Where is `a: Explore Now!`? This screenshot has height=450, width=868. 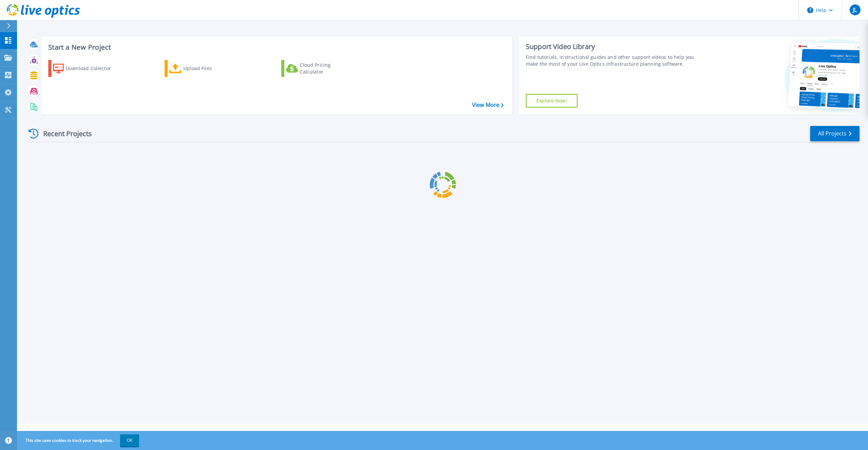 a: Explore Now! is located at coordinates (552, 101).